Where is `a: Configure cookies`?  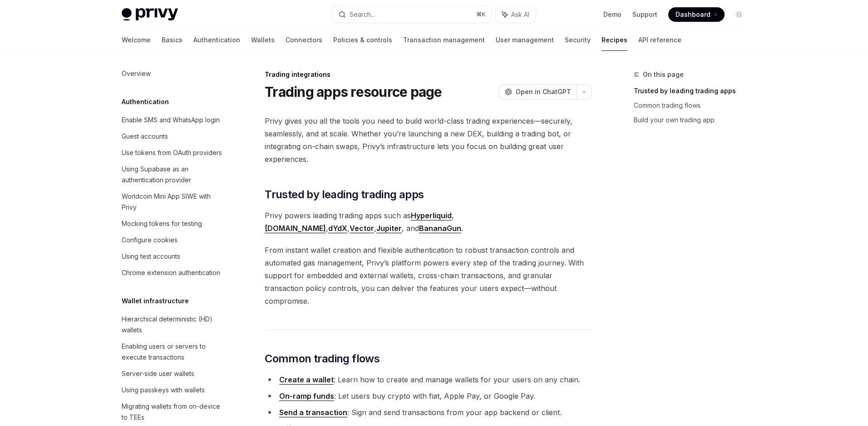
a: Configure cookies is located at coordinates (173, 240).